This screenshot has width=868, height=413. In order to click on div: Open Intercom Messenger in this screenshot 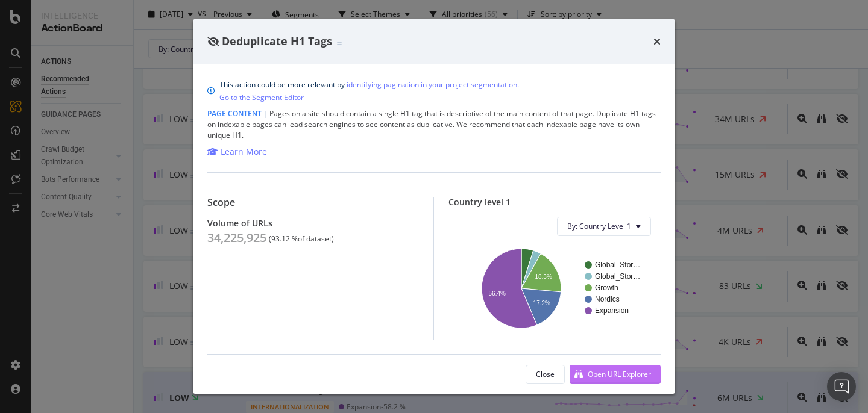, I will do `click(842, 387)`.